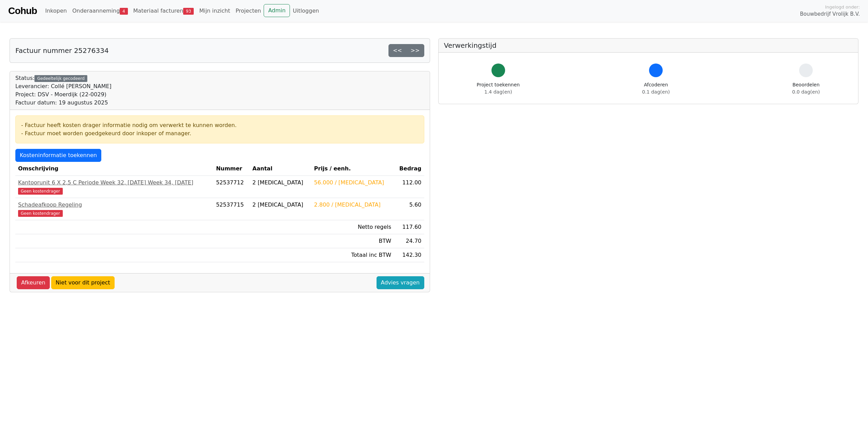 The width and height of the screenshot is (868, 434). What do you see at coordinates (409, 241) in the screenshot?
I see `td: 24.70` at bounding box center [409, 241].